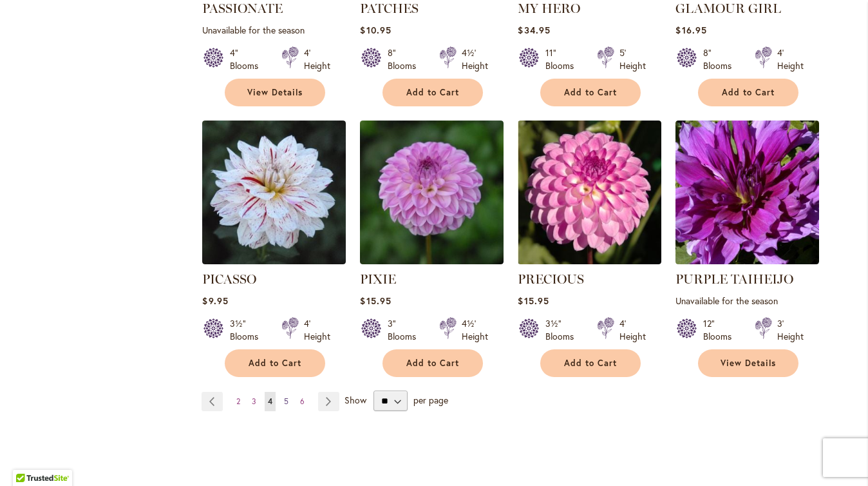 The image size is (868, 486). Describe the element at coordinates (239, 401) in the screenshot. I see `span: 2` at that location.